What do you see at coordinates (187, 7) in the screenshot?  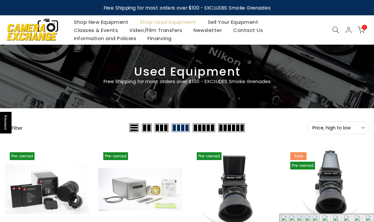 I see `strong: Free Shipping for most orders over $100 - EXCLUDES Smoke Grenades` at bounding box center [187, 7].